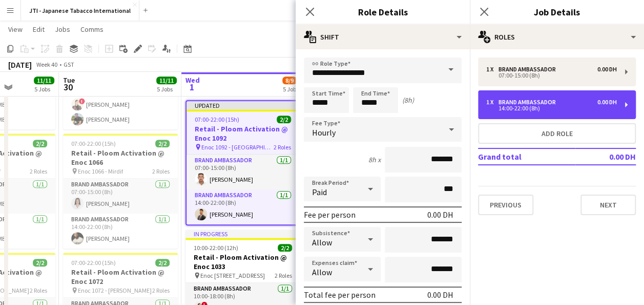 Image resolution: width=644 pixels, height=305 pixels. What do you see at coordinates (63, 29) in the screenshot?
I see `a: Jobs` at bounding box center [63, 29].